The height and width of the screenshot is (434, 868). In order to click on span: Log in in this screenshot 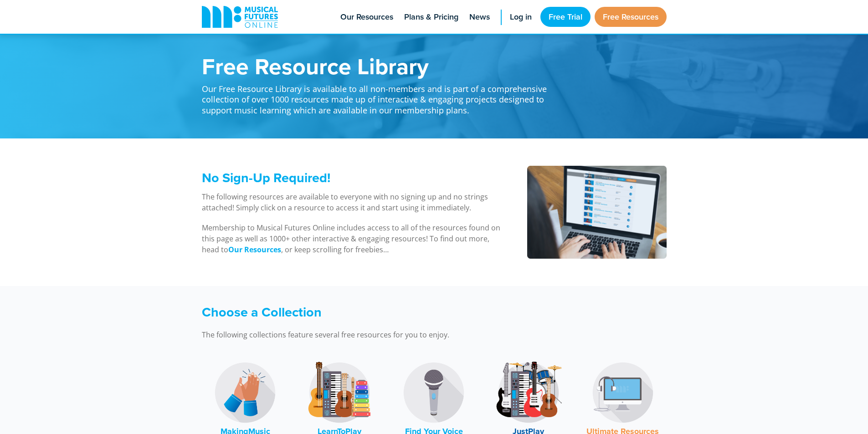, I will do `click(521, 17)`.